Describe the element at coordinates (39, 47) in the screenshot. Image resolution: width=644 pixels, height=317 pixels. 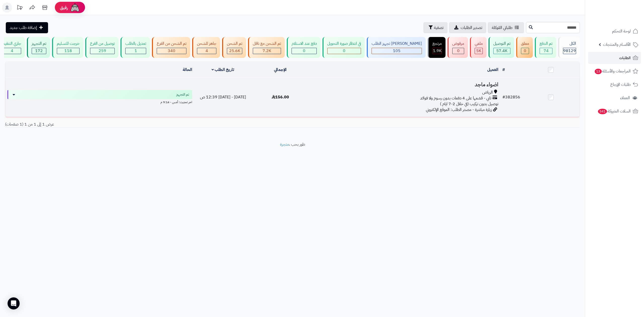
I see `a: تم التجهيز 172` at that location.